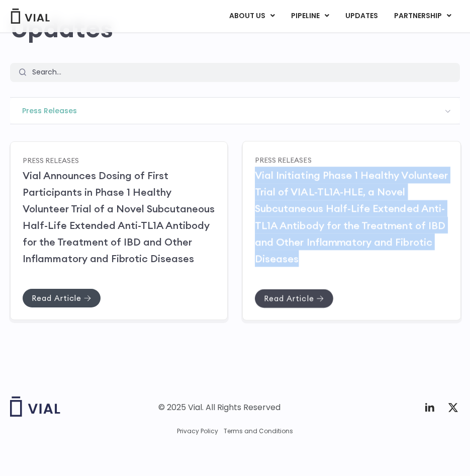 Image resolution: width=470 pixels, height=476 pixels. I want to click on h2: Updates, so click(235, 28).